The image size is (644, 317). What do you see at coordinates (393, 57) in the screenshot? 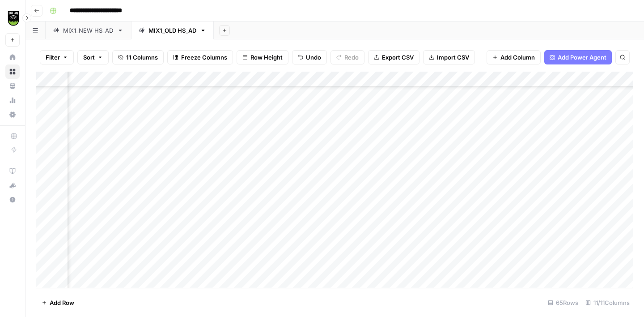
I see `button: Export CSV` at bounding box center [393, 57].